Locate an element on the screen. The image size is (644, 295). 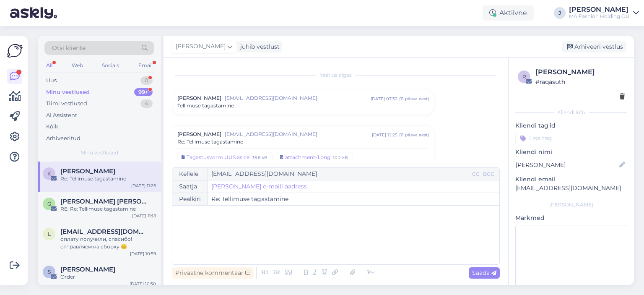
div: оплату получили, спасибо! отправляем на сборку 😊 is located at coordinates (108, 243).